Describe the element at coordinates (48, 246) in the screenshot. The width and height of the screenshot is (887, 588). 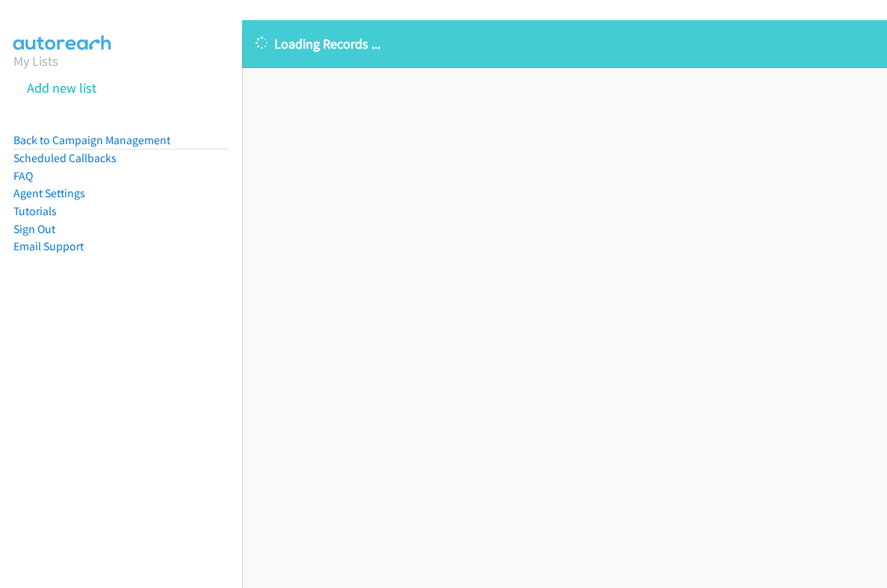
I see `a: Email Support` at that location.